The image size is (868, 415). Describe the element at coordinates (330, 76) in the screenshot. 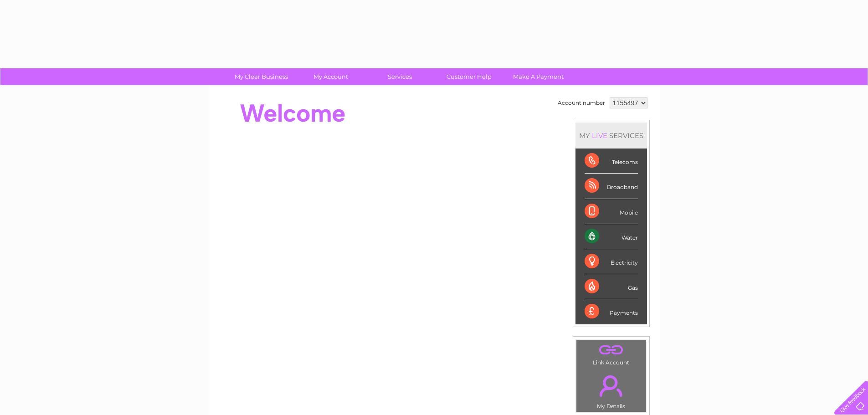

I see `a: My Account` at that location.